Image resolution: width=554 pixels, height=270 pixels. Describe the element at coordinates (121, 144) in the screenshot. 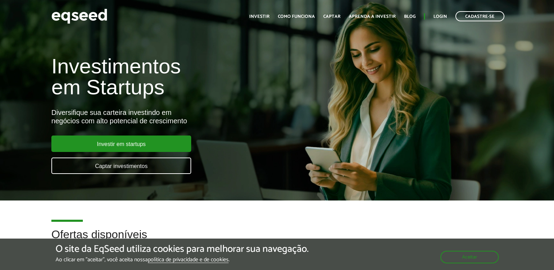

I see `a: Investir em startups` at that location.